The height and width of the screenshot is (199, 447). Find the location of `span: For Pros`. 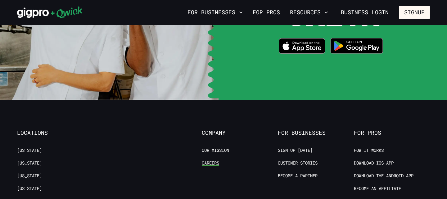

span: For Pros is located at coordinates (391, 133).